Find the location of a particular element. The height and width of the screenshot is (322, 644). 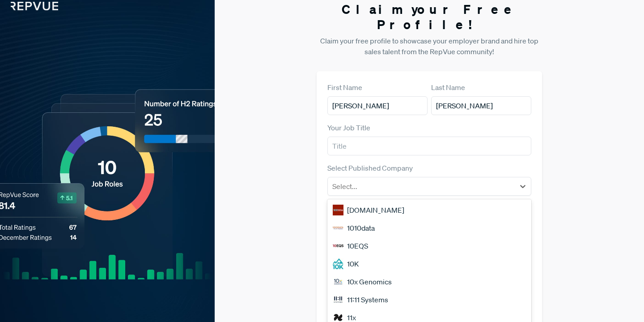

div: 1010data is located at coordinates (429, 228).